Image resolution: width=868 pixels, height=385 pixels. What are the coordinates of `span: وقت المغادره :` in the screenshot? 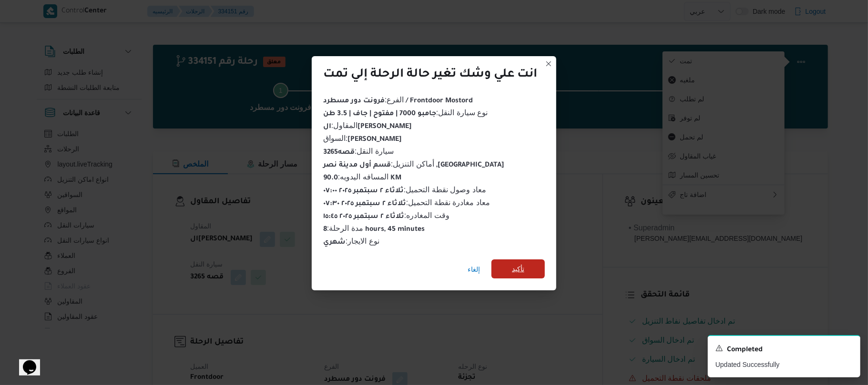 It's located at (386, 215).